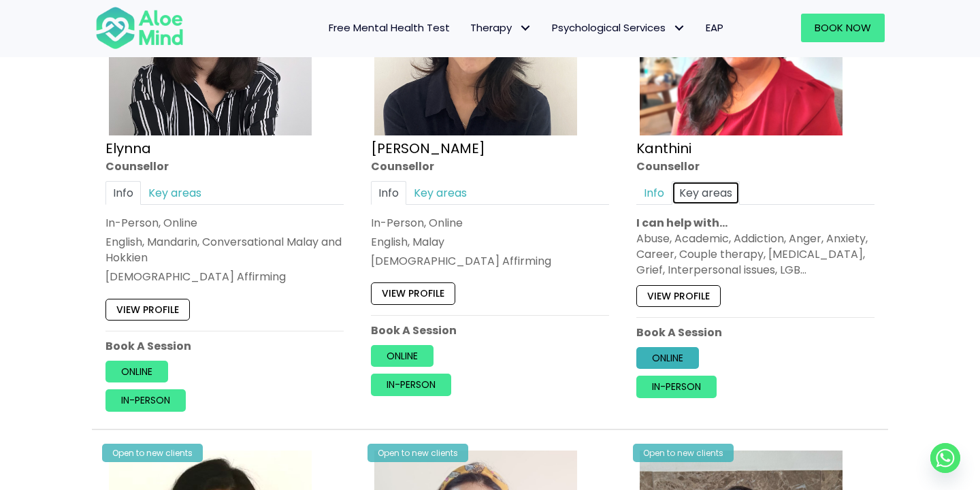  Describe the element at coordinates (524, 28) in the screenshot. I see `span: Therapy: submenu` at that location.